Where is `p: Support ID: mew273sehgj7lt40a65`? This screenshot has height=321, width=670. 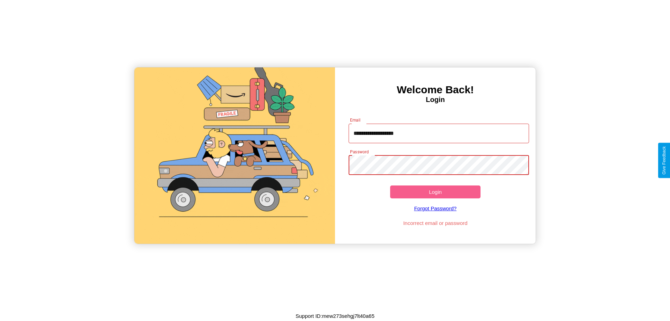
p: Support ID: mew273sehgj7lt40a65 is located at coordinates (335, 316).